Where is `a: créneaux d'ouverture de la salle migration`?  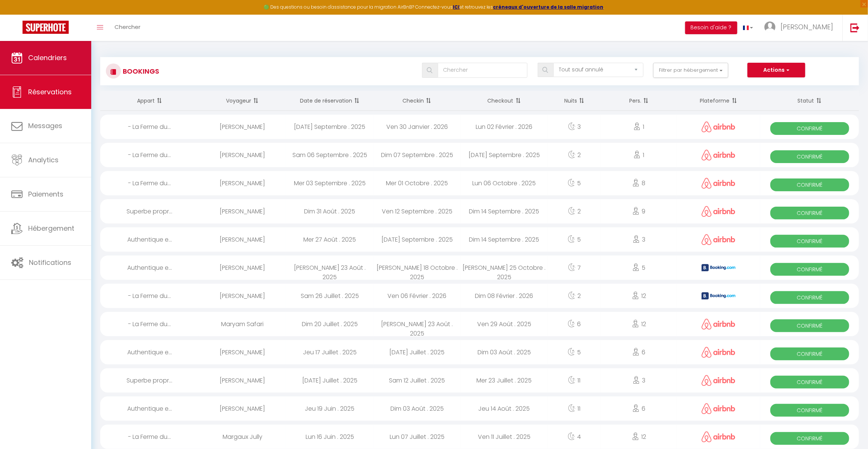
a: créneaux d'ouverture de la salle migration is located at coordinates (548, 7).